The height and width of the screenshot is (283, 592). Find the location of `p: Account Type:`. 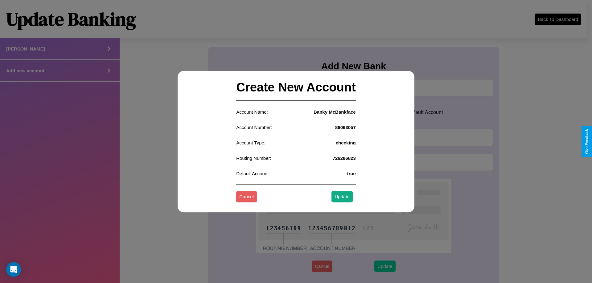

p: Account Type: is located at coordinates (251, 143).